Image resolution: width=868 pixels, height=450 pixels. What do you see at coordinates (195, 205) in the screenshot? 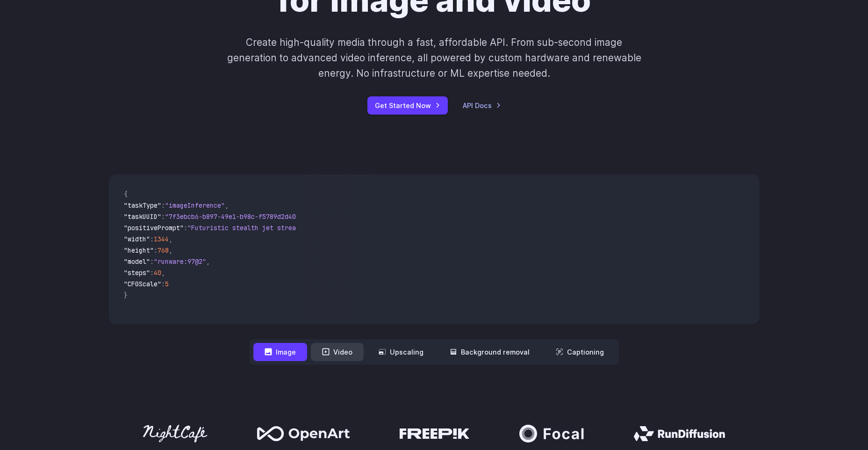
I see `span: "imageInference"` at bounding box center [195, 205].